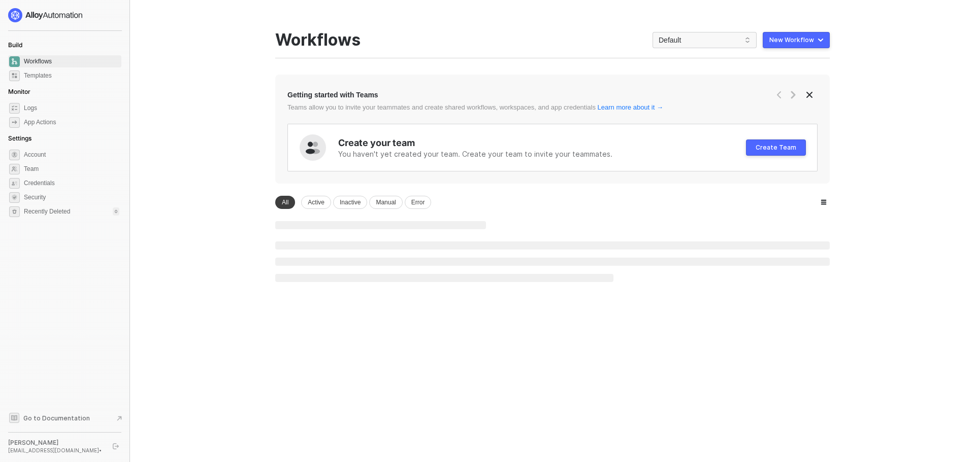 Image resolution: width=975 pixels, height=462 pixels. I want to click on div: Create your team, so click(542, 143).